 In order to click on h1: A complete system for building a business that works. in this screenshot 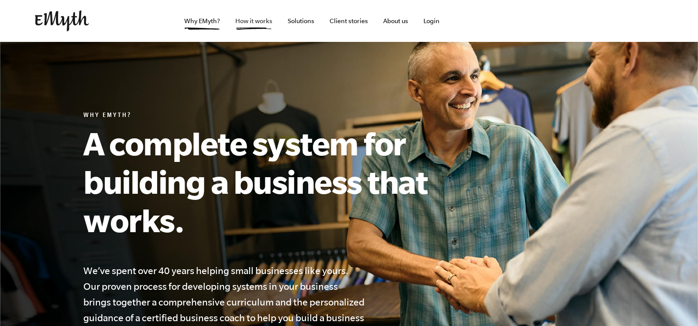, I will do `click(276, 182)`.